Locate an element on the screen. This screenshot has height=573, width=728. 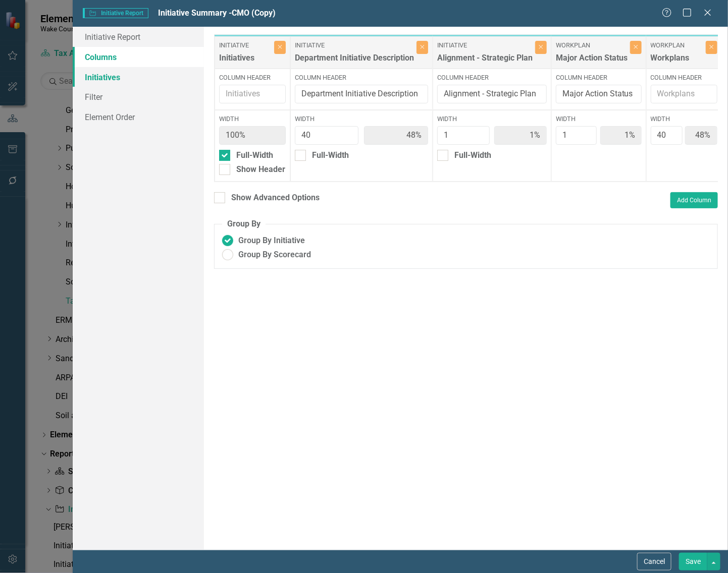
div: Alignment - Strategic Plan is located at coordinates (485, 60).